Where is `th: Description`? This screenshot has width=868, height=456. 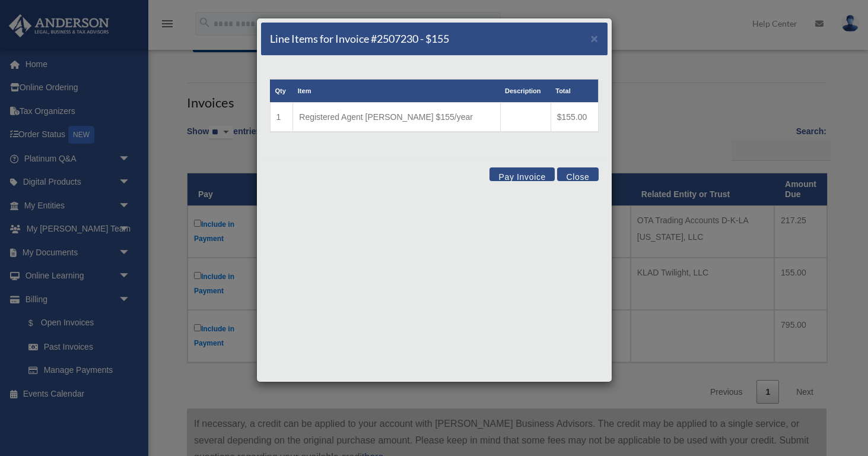
th: Description is located at coordinates (525, 91).